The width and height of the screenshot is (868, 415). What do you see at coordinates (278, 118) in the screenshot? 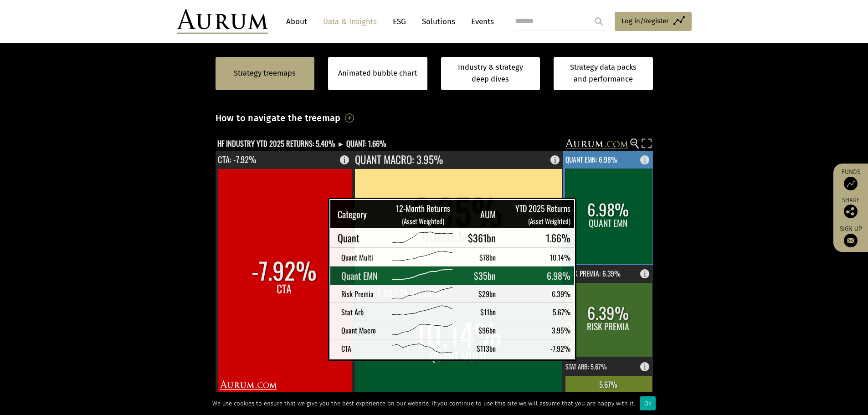
I see `h3: How to navigate the treemap` at bounding box center [278, 118].